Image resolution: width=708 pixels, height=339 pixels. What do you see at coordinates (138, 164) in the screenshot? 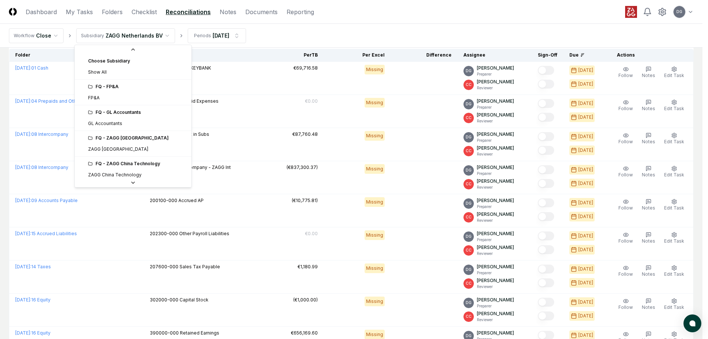
I see `div: FQ - ZAGG China Technology` at bounding box center [138, 164].